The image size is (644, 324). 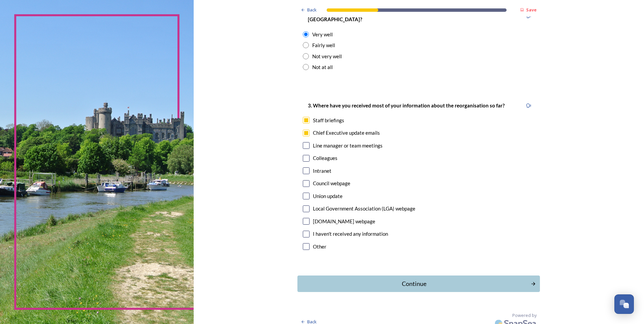 What do you see at coordinates (319, 246) in the screenshot?
I see `div: Other` at bounding box center [319, 246].